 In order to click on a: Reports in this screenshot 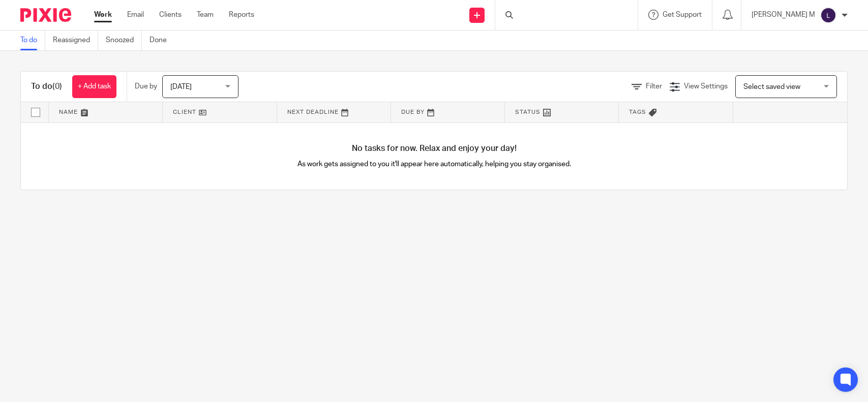, I will do `click(241, 15)`.